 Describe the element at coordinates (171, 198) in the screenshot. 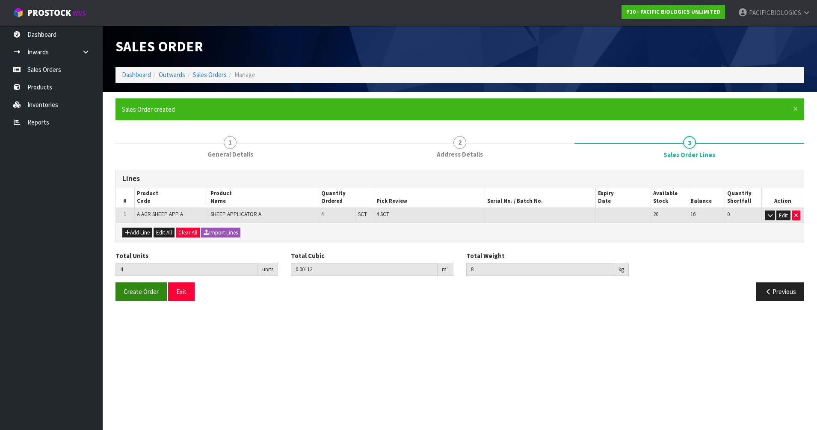

I see `th: Product Code` at that location.